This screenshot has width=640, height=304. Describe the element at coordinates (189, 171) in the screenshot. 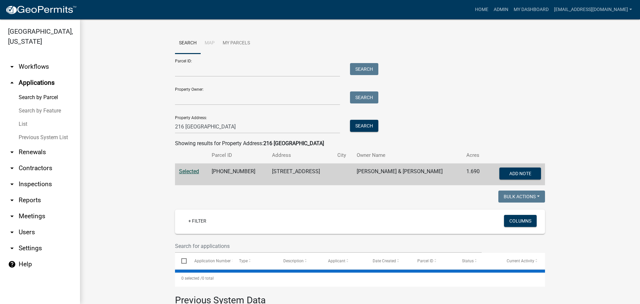

I see `a: Selected` at that location.